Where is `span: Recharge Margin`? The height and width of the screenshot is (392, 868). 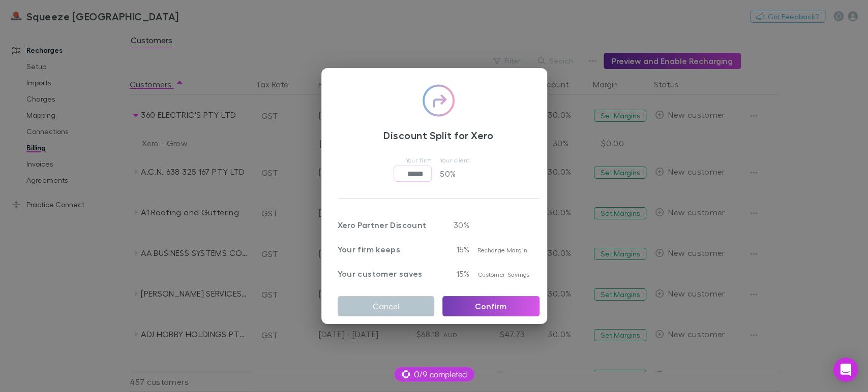
span: Recharge Margin is located at coordinates (502, 250).